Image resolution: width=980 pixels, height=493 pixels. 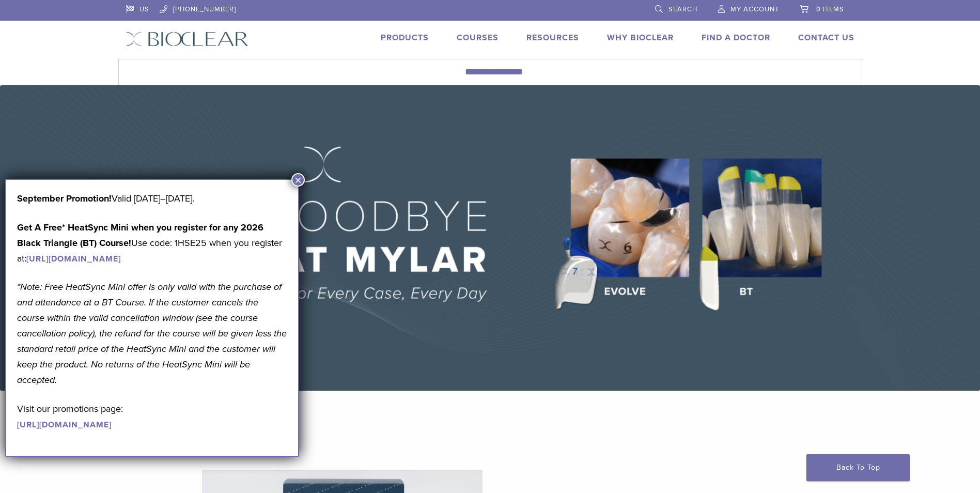 I want to click on span: My Account, so click(x=755, y=10).